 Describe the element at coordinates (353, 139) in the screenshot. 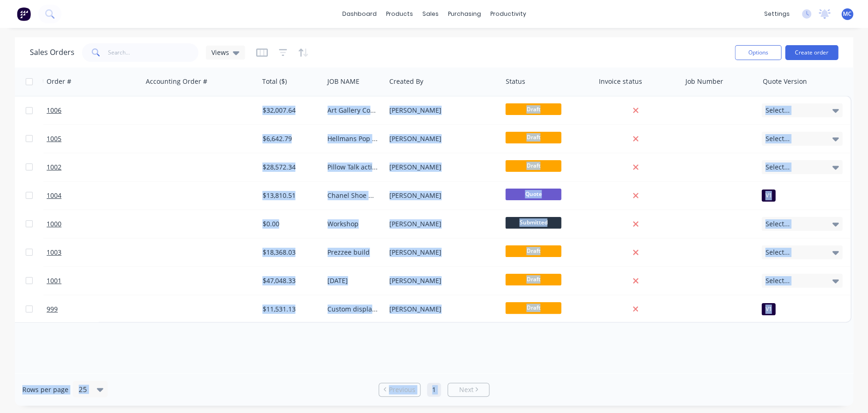

I see `div: Hellmans Pop up` at that location.